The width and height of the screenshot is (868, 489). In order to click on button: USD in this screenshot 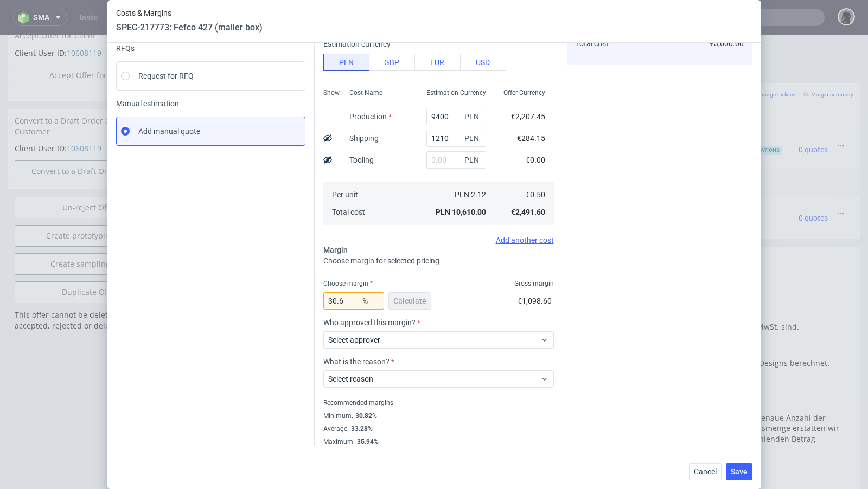, I will do `click(483, 62)`.